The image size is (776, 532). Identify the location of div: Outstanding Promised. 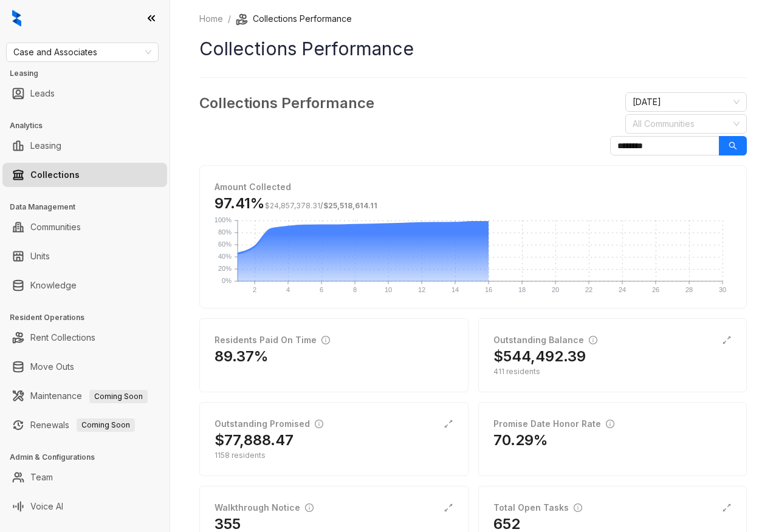
(269, 424).